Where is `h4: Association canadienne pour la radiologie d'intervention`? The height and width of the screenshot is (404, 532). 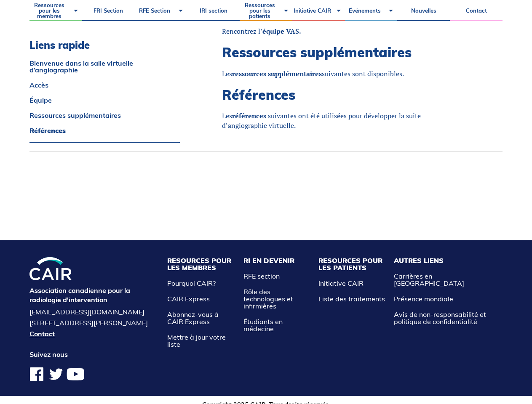 h4: Association canadienne pour la radiologie d'intervention is located at coordinates (94, 295).